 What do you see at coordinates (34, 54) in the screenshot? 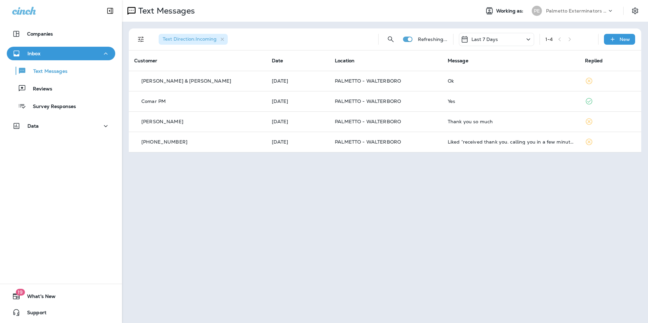
I see `p: Inbox` at bounding box center [34, 54].